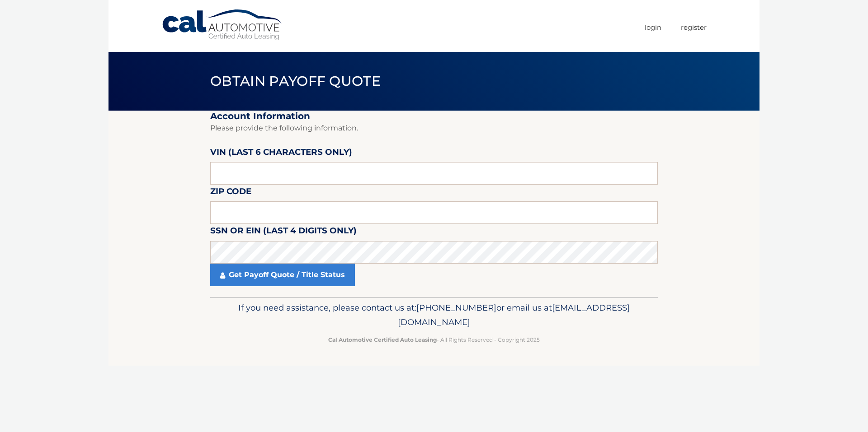 Image resolution: width=868 pixels, height=432 pixels. Describe the element at coordinates (223, 25) in the screenshot. I see `a: Cal Automotive` at that location.